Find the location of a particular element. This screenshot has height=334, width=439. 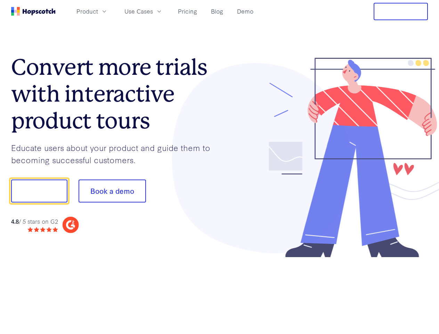

h1: Convert more trials with interactive product tours is located at coordinates (115, 94).